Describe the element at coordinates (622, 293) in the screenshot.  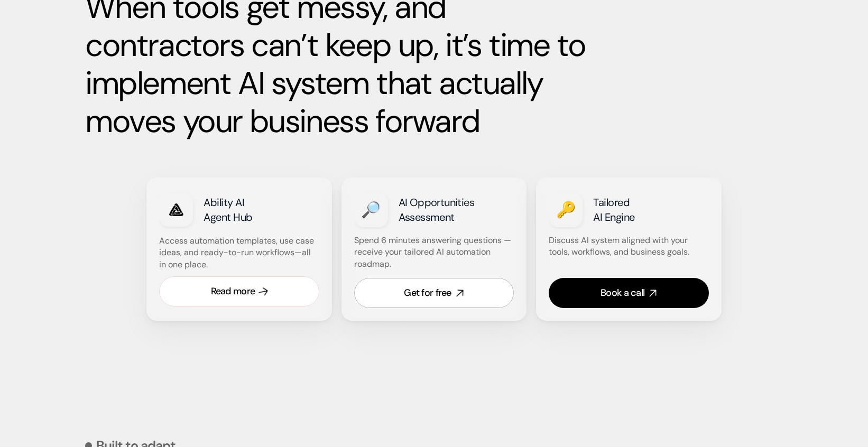
I see `div: Book a call` at that location.